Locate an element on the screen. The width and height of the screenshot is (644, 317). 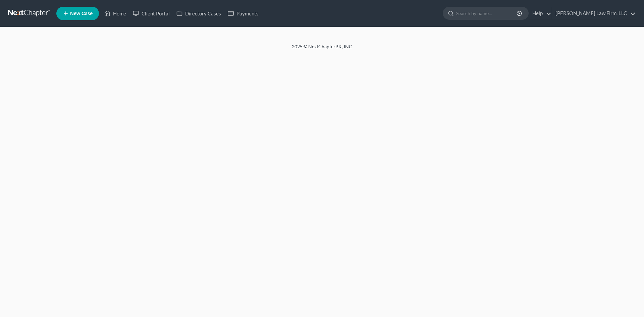
a: Client Portal is located at coordinates (151, 14).